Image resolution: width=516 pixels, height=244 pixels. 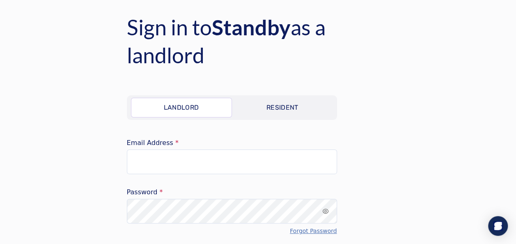 I want to click on span: Standby, so click(x=251, y=27).